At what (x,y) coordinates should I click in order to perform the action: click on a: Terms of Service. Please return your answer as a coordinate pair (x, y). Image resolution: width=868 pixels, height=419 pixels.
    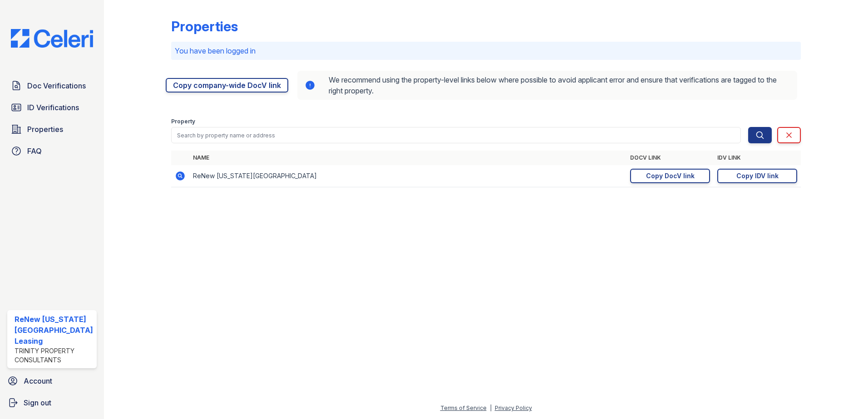
    Looking at the image, I should click on (463, 408).